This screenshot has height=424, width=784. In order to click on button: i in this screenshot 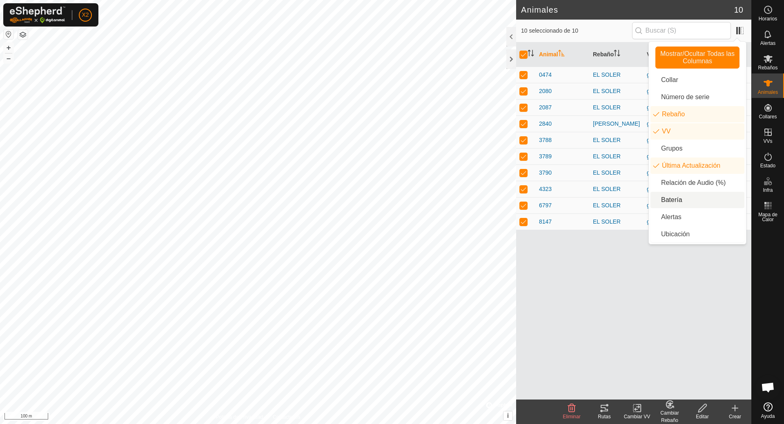, I will do `click(508, 416)`.